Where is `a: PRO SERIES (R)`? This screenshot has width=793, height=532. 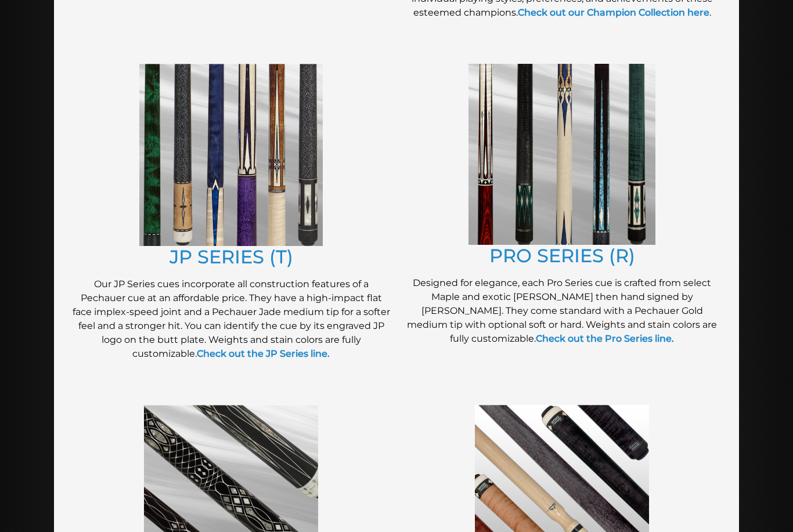
a: PRO SERIES (R) is located at coordinates (562, 256).